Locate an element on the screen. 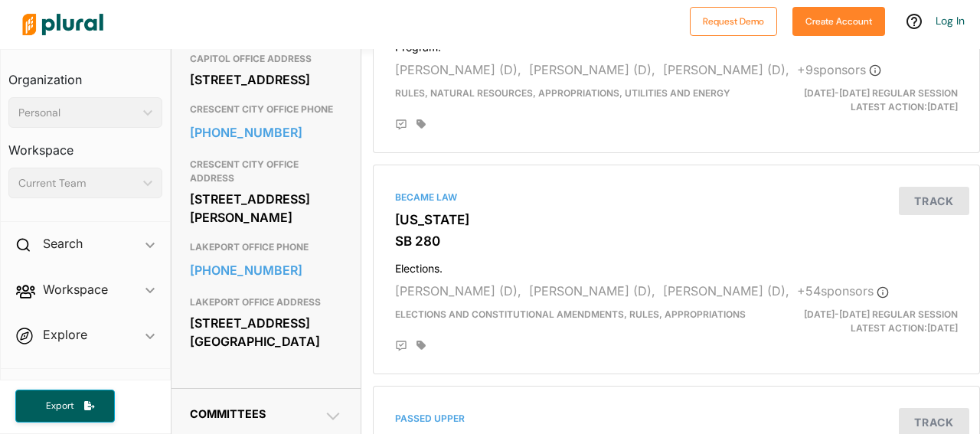  span: Rules, Natural Resources, Appropriations, Utilities and Energy is located at coordinates (563, 93).